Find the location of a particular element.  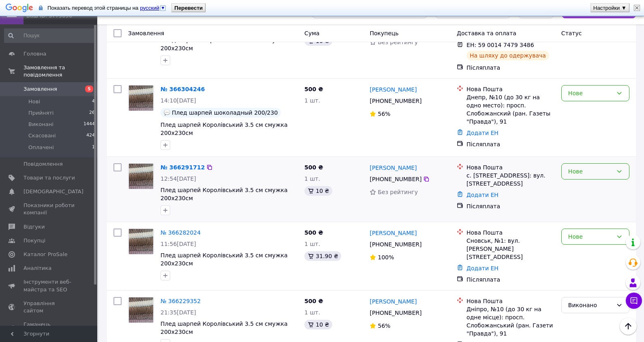

button: Настройки ▼ is located at coordinates (610, 8).